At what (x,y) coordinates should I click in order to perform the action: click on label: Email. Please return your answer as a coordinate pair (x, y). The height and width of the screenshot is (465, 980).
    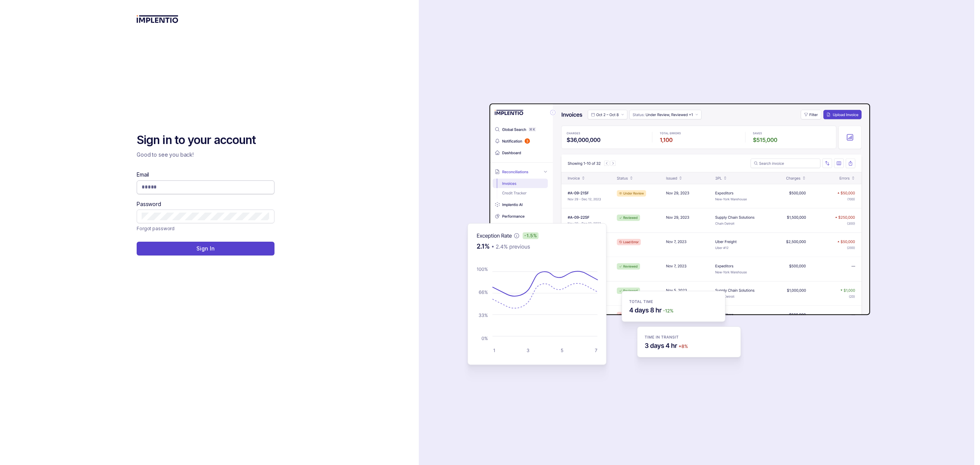
    Looking at the image, I should click on (143, 174).